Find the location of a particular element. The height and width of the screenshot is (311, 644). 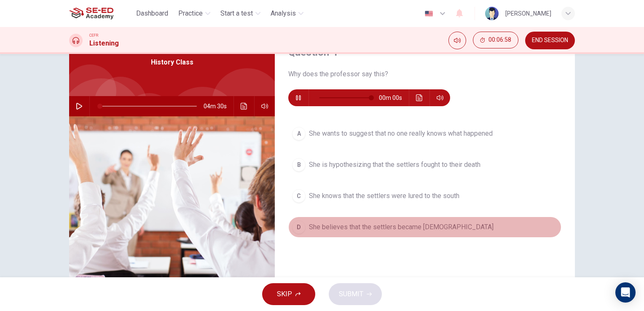

a: SE-ED Academy logo is located at coordinates (101, 13).